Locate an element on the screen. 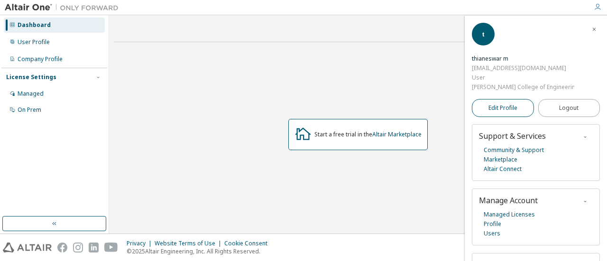 The image size is (607, 261). div: Website Terms of Use is located at coordinates (189, 244).